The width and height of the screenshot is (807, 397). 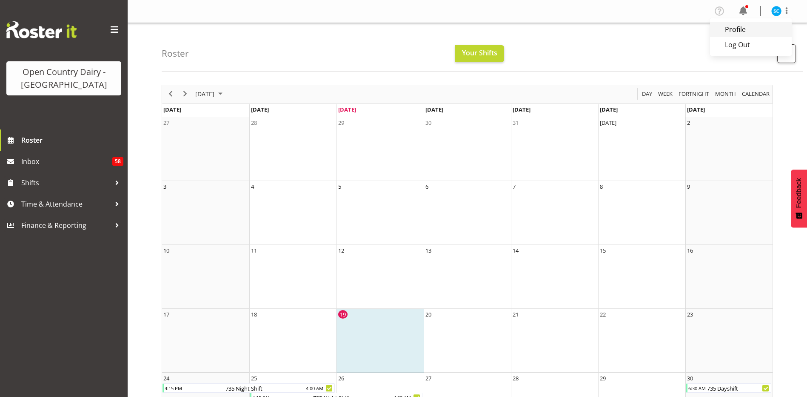 I want to click on span: Feedback, so click(x=799, y=193).